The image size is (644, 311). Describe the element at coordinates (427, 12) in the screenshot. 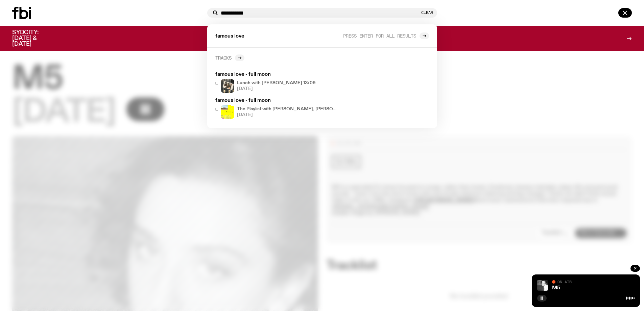

I see `button: Clear` at that location.